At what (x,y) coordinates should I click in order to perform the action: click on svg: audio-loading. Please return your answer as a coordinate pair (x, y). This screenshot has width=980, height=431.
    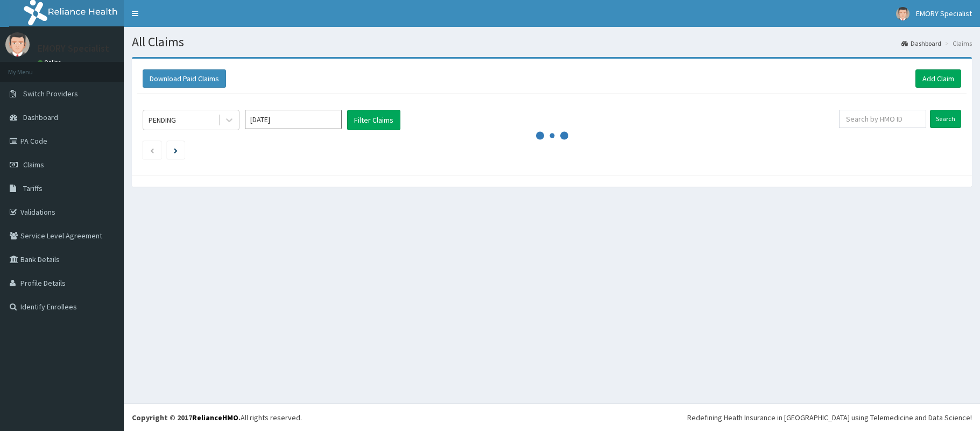
    Looking at the image, I should click on (552, 136).